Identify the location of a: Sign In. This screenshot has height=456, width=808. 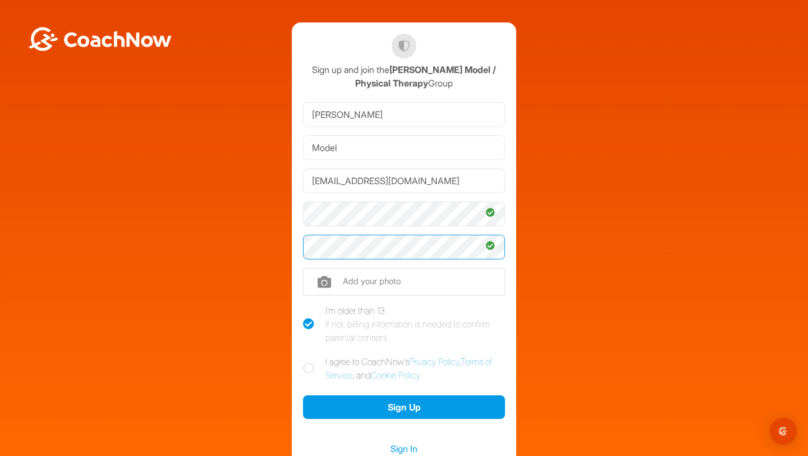
(404, 448).